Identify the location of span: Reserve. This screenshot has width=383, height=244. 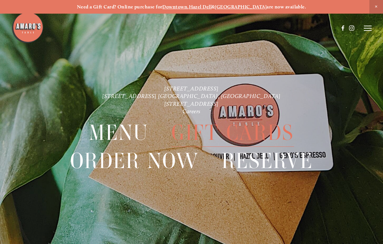
(267, 161).